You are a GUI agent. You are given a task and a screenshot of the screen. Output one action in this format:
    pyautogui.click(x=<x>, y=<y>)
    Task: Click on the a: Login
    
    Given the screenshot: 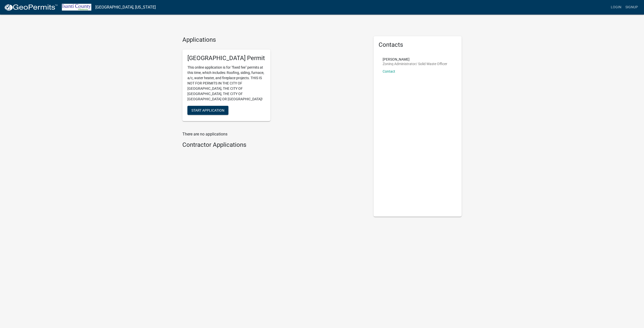 What is the action you would take?
    pyautogui.click(x=616, y=7)
    